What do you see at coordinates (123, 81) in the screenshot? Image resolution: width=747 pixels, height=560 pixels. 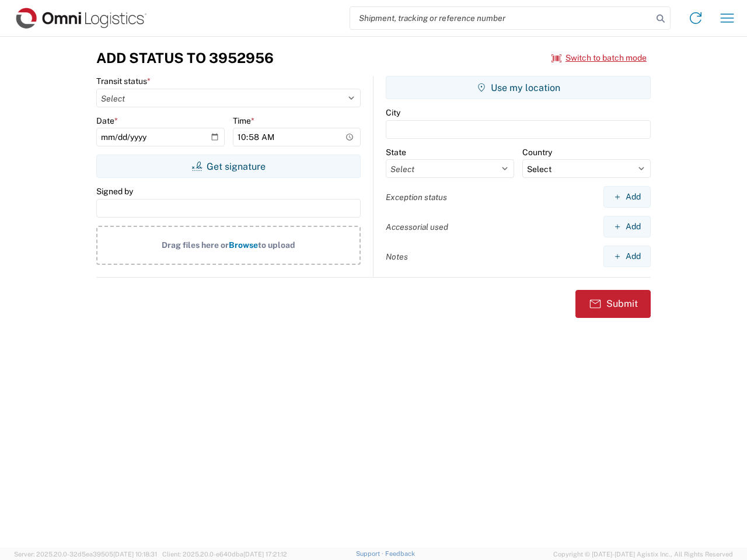 I see `label: Transit status` at bounding box center [123, 81].